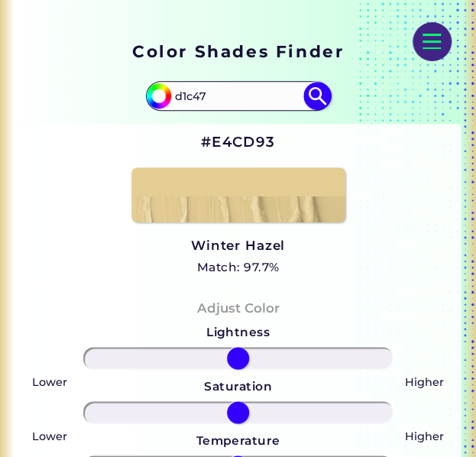 The width and height of the screenshot is (476, 457). What do you see at coordinates (238, 142) in the screenshot?
I see `h2: #E4CD93` at bounding box center [238, 142].